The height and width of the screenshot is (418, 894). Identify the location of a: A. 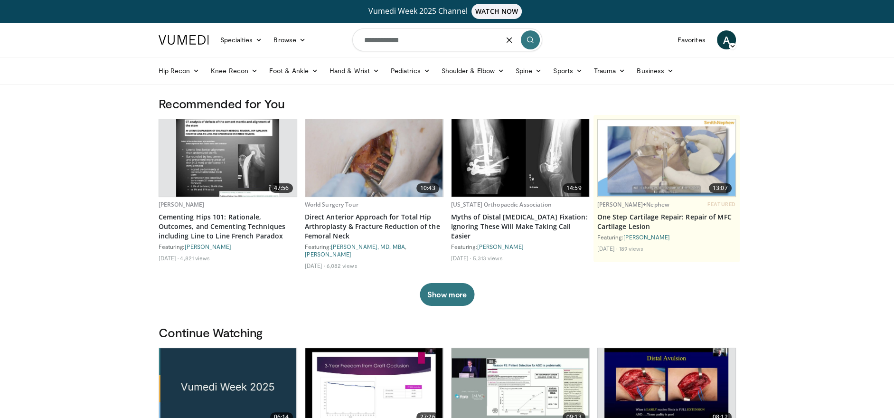
(726, 40).